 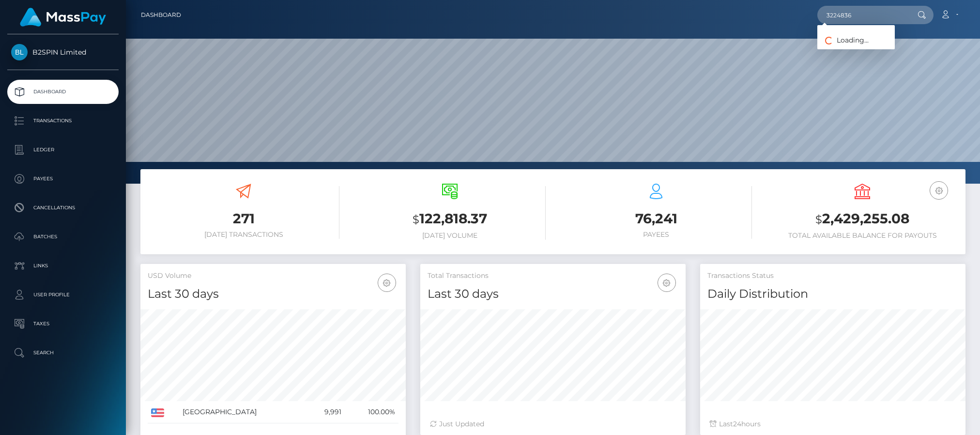 I want to click on p: Batches, so click(x=63, y=237).